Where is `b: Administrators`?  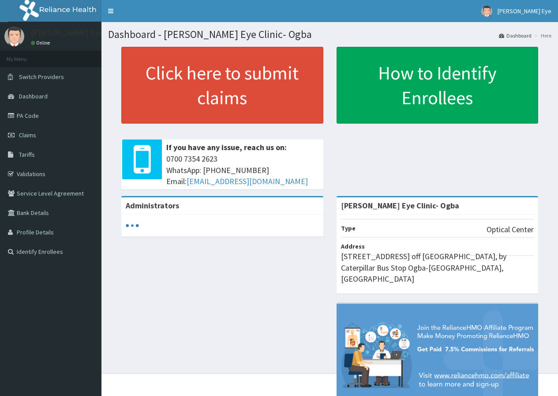
b: Administrators is located at coordinates (152, 205).